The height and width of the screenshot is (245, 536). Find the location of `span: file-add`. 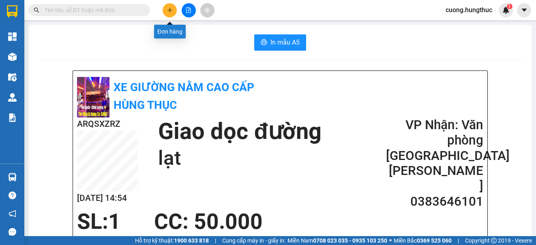

span: file-add is located at coordinates (189, 10).